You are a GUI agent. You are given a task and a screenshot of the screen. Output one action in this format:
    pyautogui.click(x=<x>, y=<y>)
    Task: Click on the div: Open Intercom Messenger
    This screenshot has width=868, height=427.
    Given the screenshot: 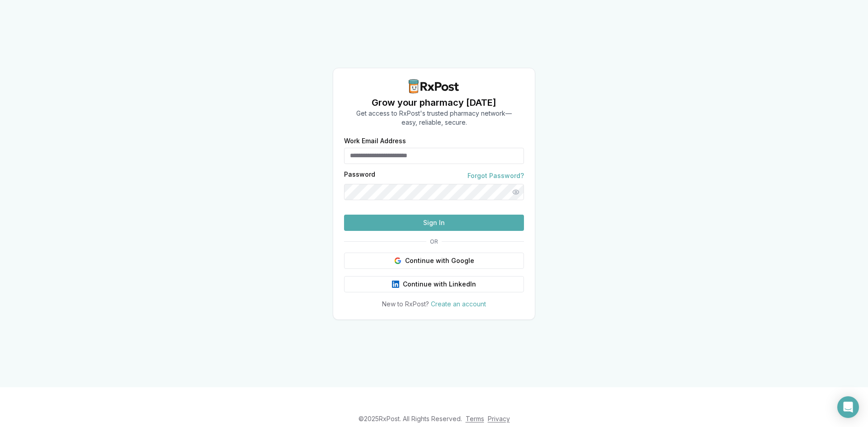 What is the action you would take?
    pyautogui.click(x=848, y=407)
    